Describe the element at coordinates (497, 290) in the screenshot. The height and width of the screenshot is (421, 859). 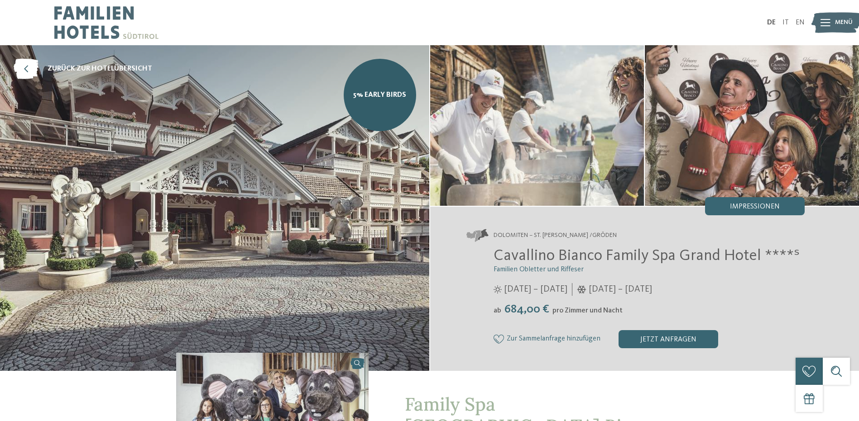
I see `i: Öffnungszeiten im Sommer` at that location.